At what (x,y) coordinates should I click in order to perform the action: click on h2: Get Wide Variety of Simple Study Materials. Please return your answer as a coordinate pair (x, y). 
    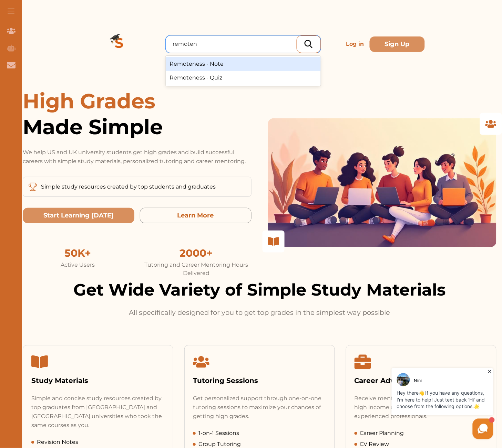
    Looking at the image, I should click on (260, 290).